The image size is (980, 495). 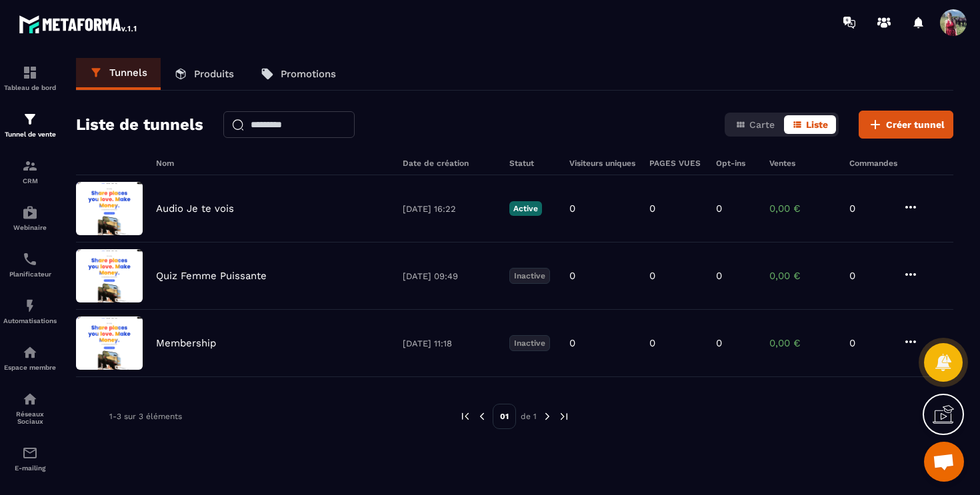 What do you see at coordinates (30, 228) in the screenshot?
I see `p: Webinaire` at bounding box center [30, 228].